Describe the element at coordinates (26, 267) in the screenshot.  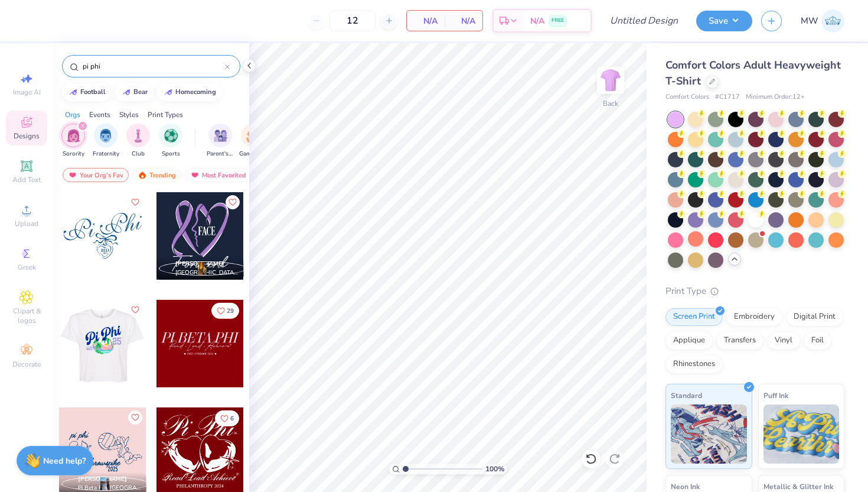
I see `span: Greek` at that location.